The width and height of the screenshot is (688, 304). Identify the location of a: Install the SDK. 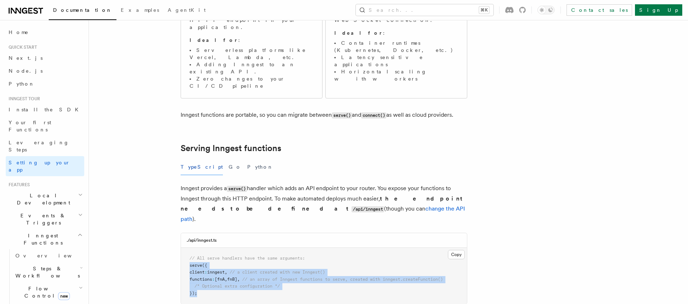
(45, 110).